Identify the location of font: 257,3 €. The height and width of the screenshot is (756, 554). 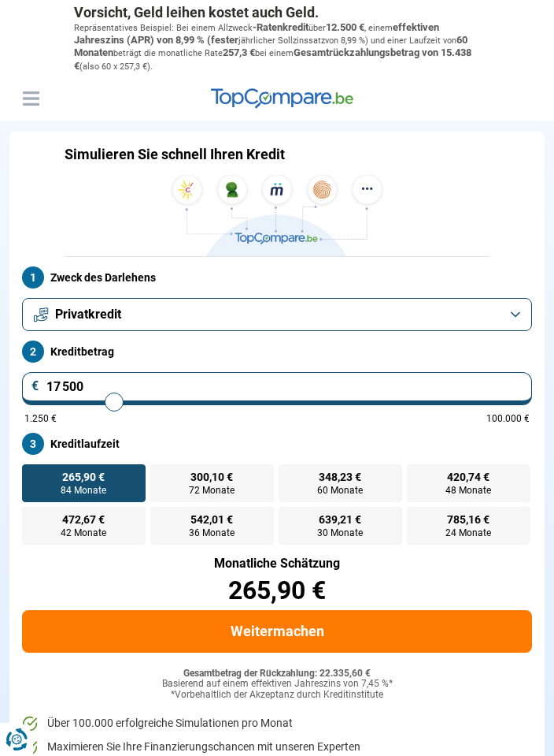
(239, 52).